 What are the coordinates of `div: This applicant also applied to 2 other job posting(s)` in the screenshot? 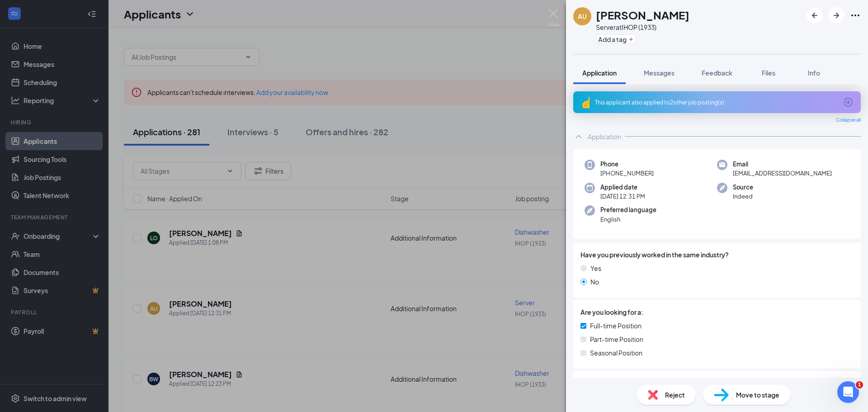 It's located at (716, 103).